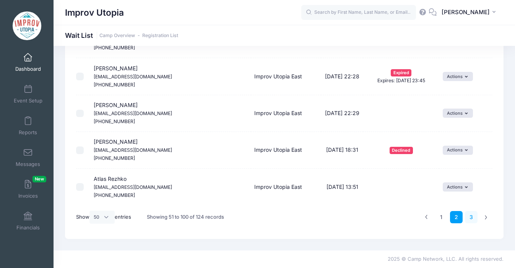 Image resolution: width=515 pixels, height=268 pixels. Describe the element at coordinates (442, 217) in the screenshot. I see `a: 1` at that location.